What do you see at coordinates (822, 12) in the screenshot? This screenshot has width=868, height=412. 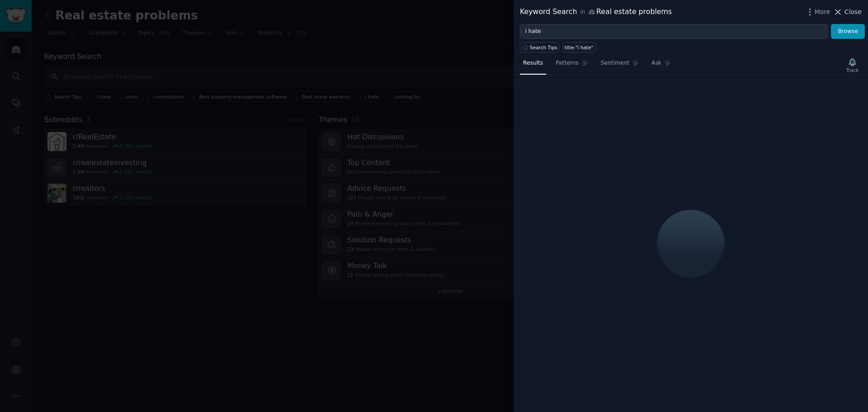 I see `span: More` at bounding box center [822, 12].